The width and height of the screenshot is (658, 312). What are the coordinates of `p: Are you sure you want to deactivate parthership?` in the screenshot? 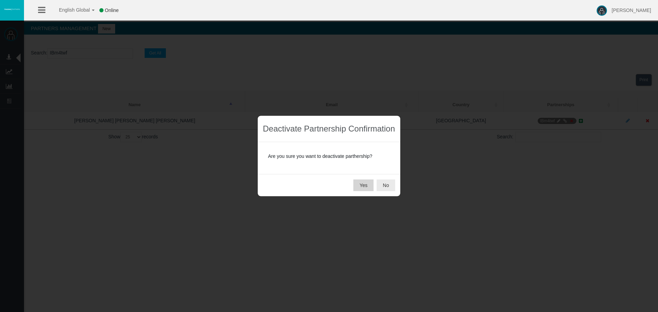 It's located at (329, 156).